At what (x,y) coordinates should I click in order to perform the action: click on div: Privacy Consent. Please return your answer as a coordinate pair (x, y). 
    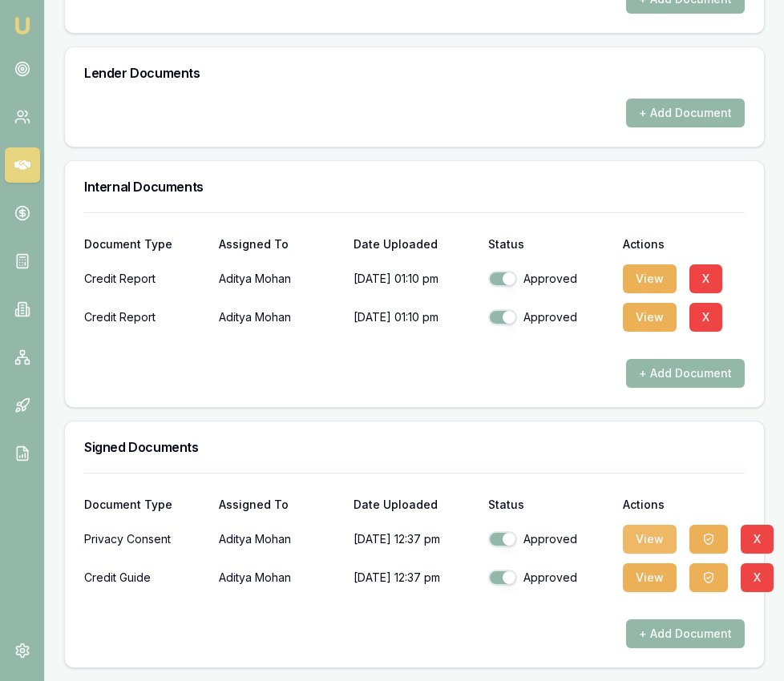
    Looking at the image, I should click on (145, 539).